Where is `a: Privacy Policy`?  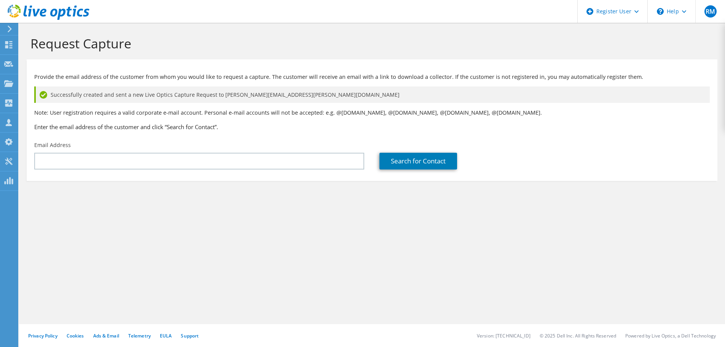 a: Privacy Policy is located at coordinates (43, 335).